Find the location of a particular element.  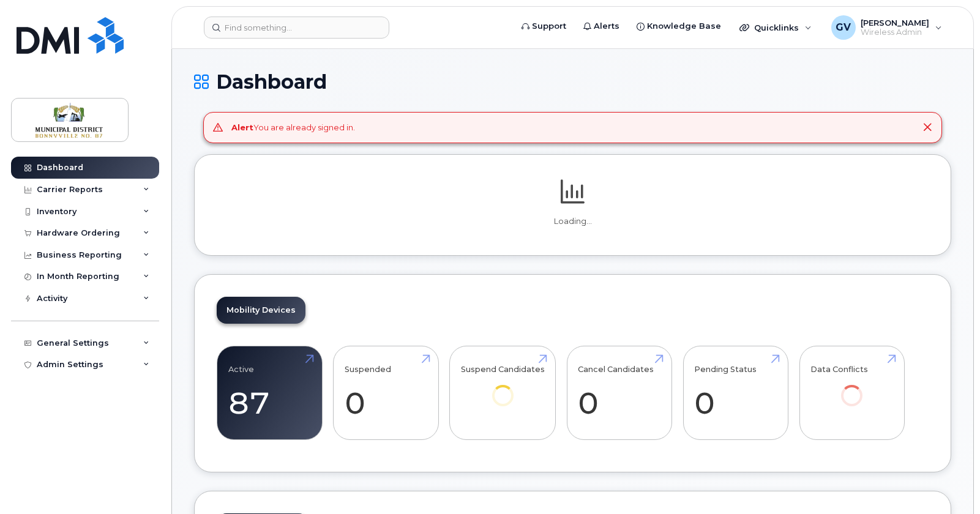

a: Data Conflicts is located at coordinates (851, 387).